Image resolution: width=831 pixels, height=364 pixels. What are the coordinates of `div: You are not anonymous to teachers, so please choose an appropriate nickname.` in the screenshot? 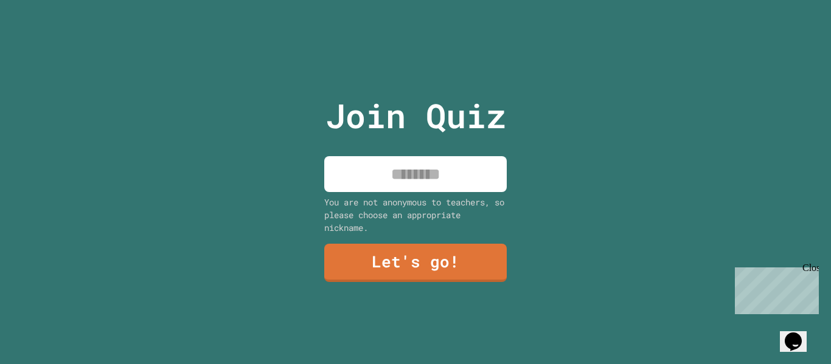 It's located at (416, 215).